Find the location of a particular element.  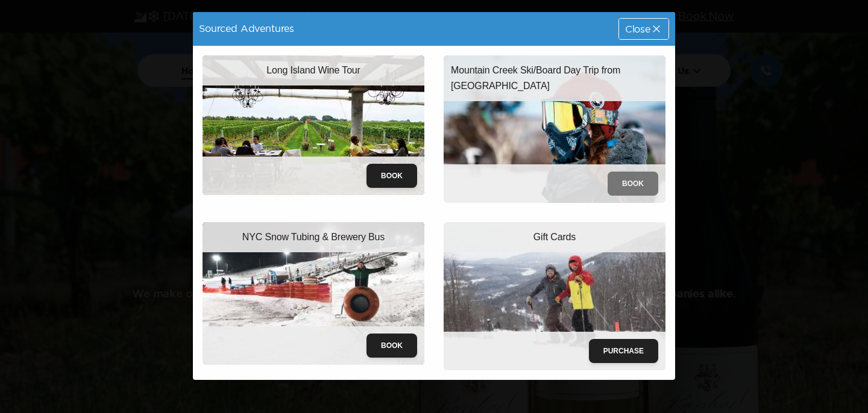

p: Long Island Wine Tour is located at coordinates (313, 71).